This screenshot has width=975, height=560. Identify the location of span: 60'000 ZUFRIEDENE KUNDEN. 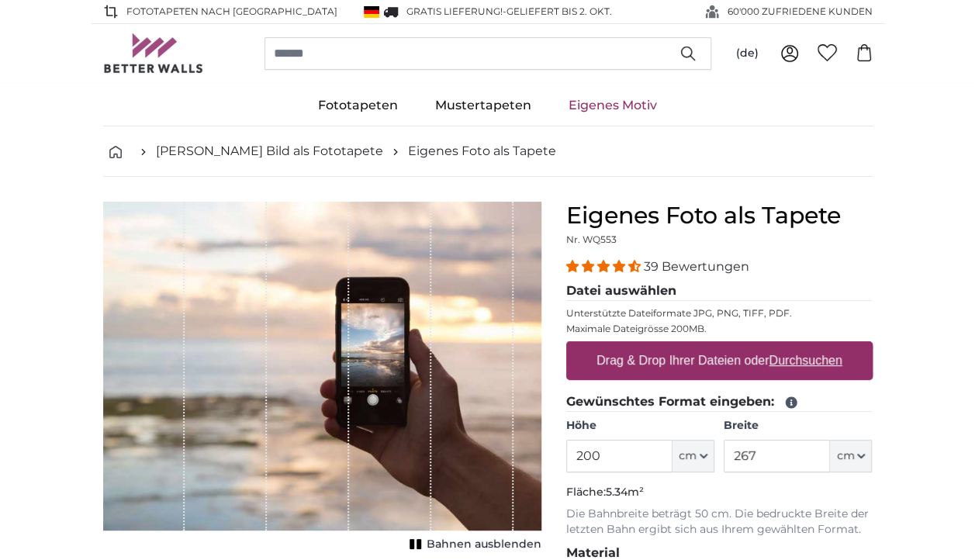
(800, 11).